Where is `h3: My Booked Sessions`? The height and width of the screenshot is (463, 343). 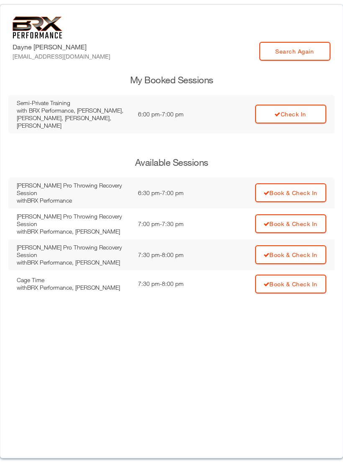
h3: My Booked Sessions is located at coordinates (171, 80).